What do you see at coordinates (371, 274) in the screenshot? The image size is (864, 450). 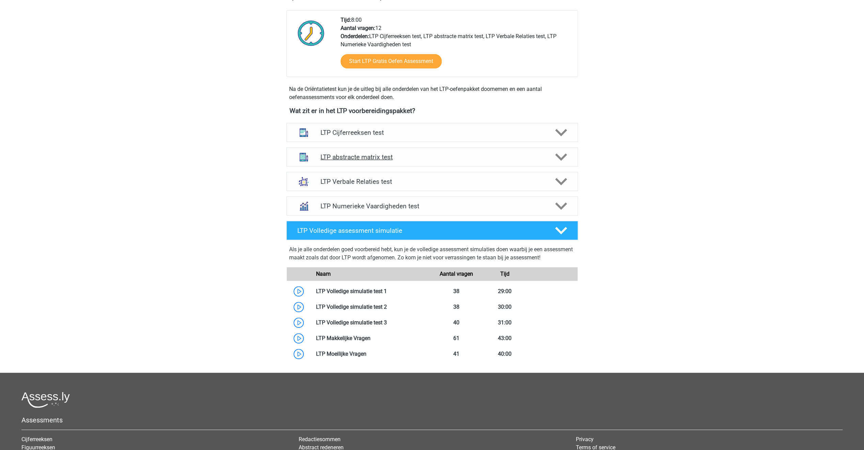 I see `div: Naam` at bounding box center [371, 274].